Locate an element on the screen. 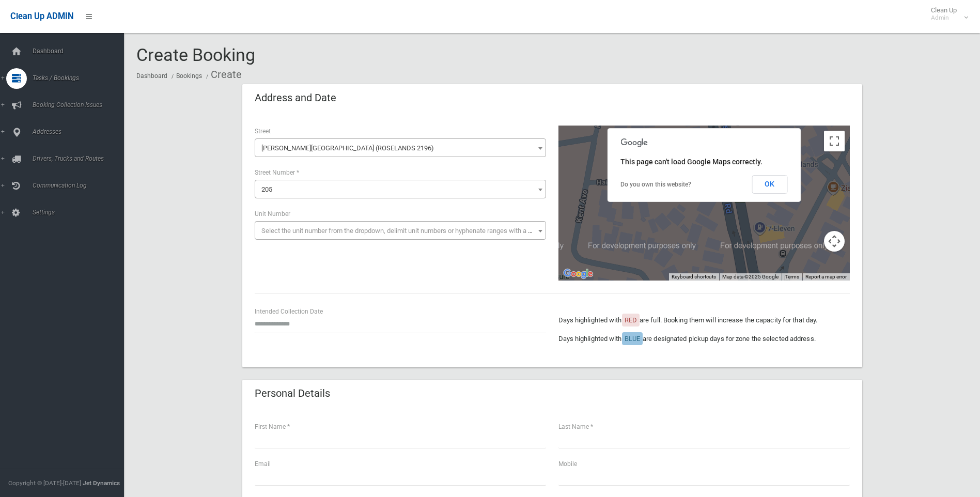 This screenshot has height=497, width=980. span: Select the unit number from the dropdown, delimit unit numbers or hyphenate ranges with a comma is located at coordinates (405, 231).